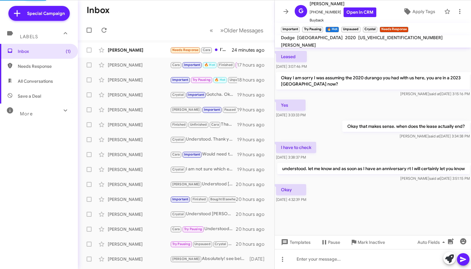 The image size is (471, 269). What do you see at coordinates (202, 244) in the screenshot?
I see `span: Unpaused` at bounding box center [202, 244].